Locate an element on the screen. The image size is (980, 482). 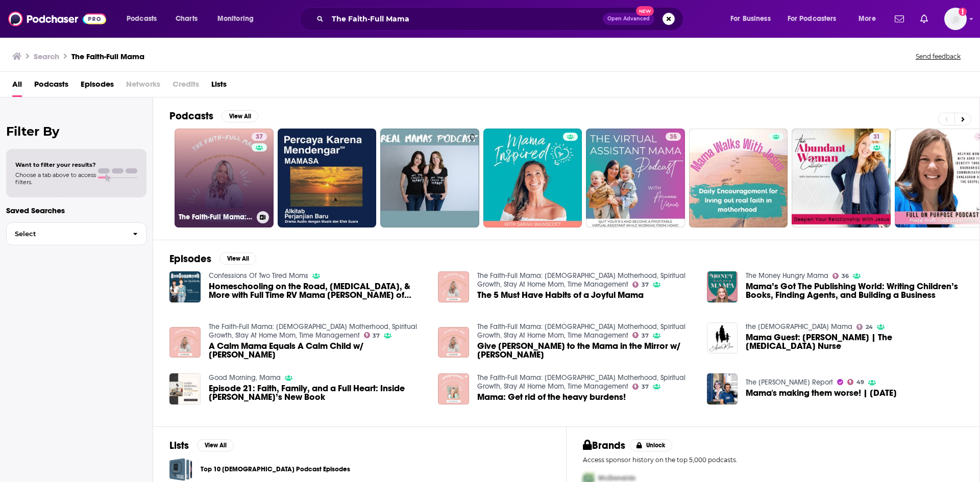
span: 31 is located at coordinates (877, 137).